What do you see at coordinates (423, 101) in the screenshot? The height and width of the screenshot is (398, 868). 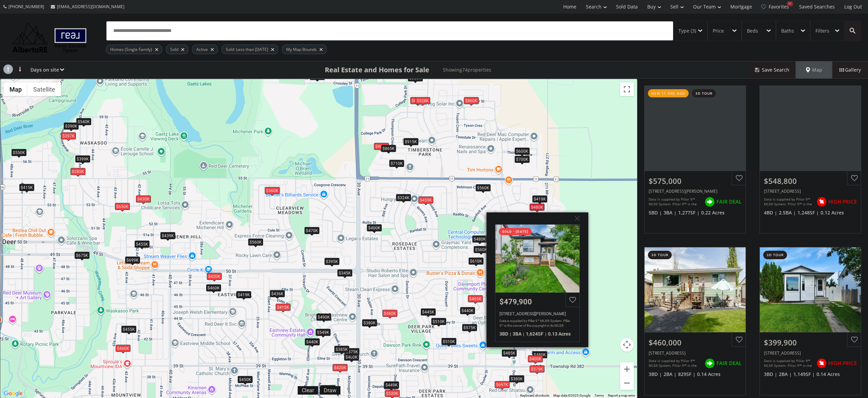 I see `div: $528K` at bounding box center [423, 101].